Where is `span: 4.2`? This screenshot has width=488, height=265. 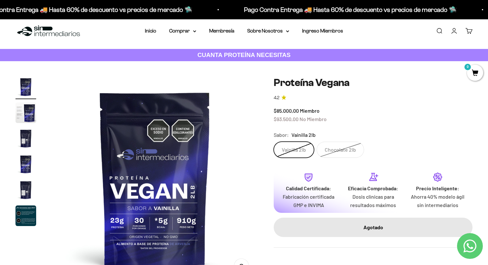 span: 4.2 is located at coordinates (276, 98).